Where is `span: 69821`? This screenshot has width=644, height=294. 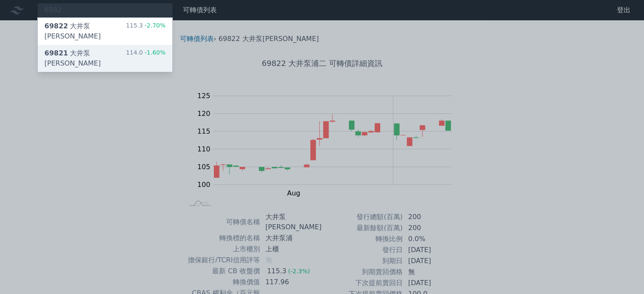 span: 69821 is located at coordinates (57, 53).